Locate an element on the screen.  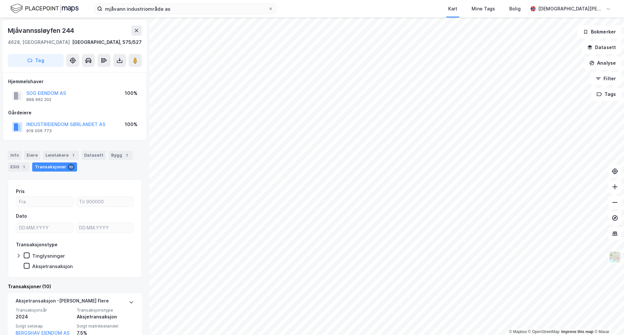
div: Pris is located at coordinates (20, 191).